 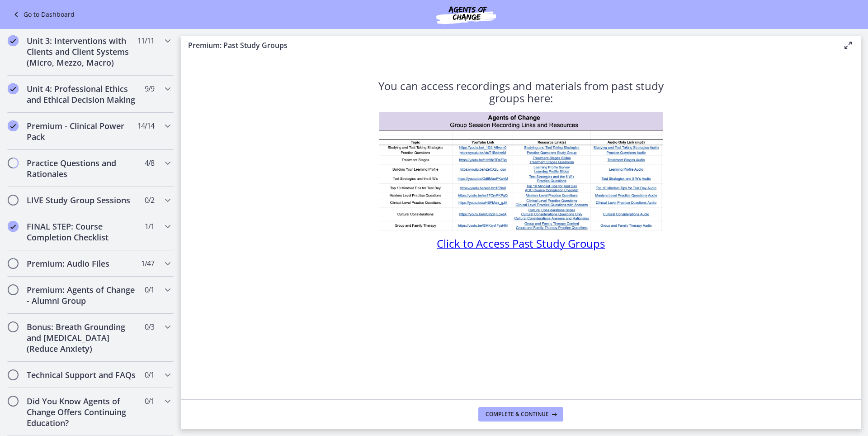 What do you see at coordinates (82, 94) in the screenshot?
I see `h2: Unit 4: Professional Ethics and Ethical Decision Making` at bounding box center [82, 94].